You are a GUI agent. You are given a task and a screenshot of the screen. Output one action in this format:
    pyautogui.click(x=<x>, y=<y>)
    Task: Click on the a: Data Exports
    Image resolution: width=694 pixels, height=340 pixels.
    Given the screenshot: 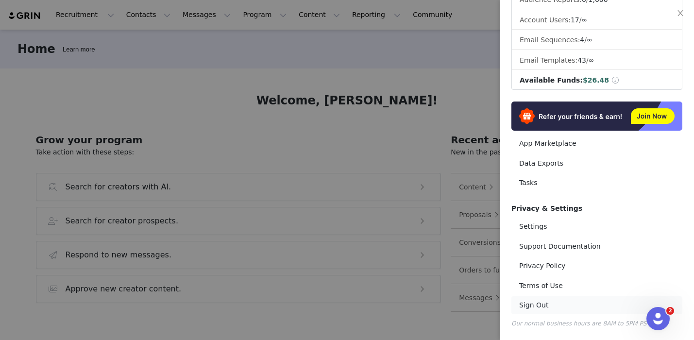 What is the action you would take?
    pyautogui.click(x=597, y=163)
    